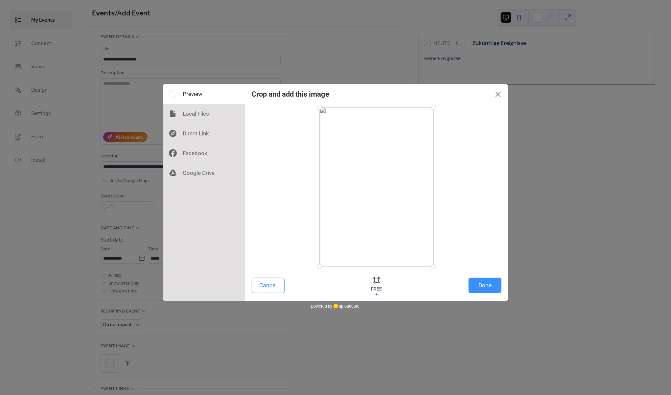 The width and height of the screenshot is (671, 395). Describe the element at coordinates (204, 173) in the screenshot. I see `div: Google Drive` at that location.